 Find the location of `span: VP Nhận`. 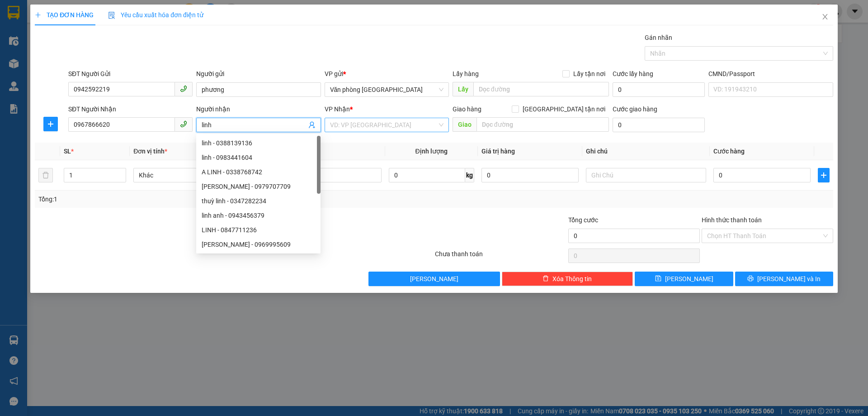

span: VP Nhận is located at coordinates (337, 109).